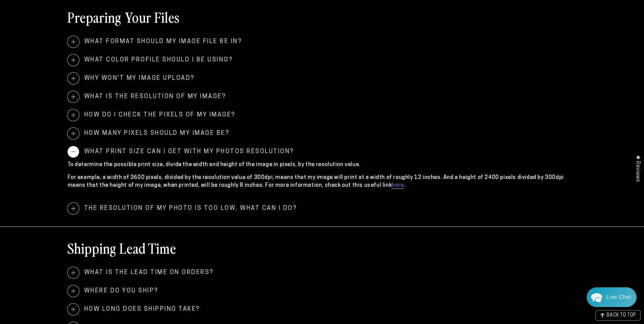  Describe the element at coordinates (397, 186) in the screenshot. I see `a: here` at that location.